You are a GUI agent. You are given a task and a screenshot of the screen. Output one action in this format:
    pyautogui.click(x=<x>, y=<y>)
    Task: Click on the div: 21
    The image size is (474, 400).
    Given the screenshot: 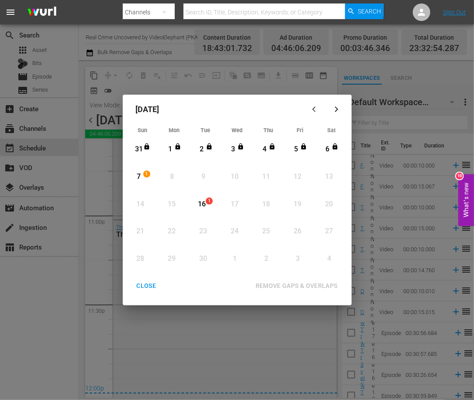 What is the action you would take?
    pyautogui.click(x=140, y=231)
    